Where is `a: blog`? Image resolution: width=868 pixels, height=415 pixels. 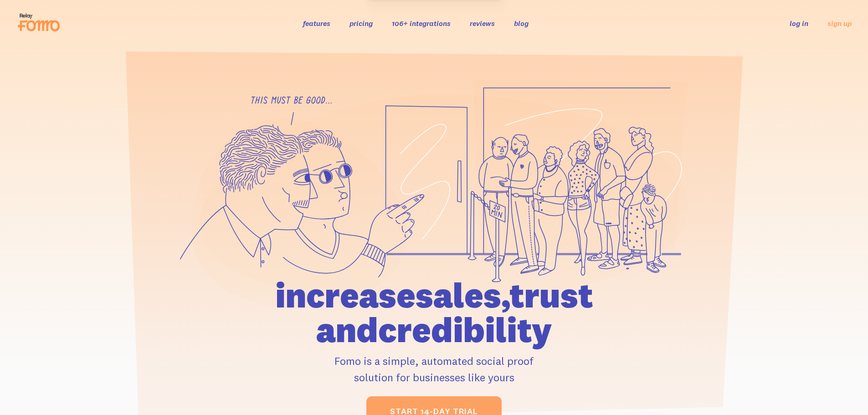
a: blog is located at coordinates (521, 23).